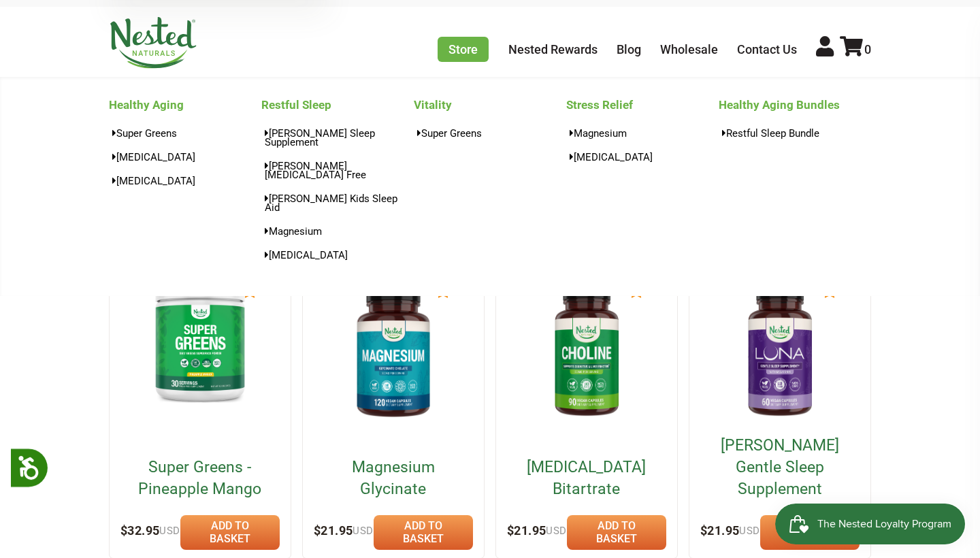  Describe the element at coordinates (153, 43) in the screenshot. I see `img: Nested Naturals` at that location.